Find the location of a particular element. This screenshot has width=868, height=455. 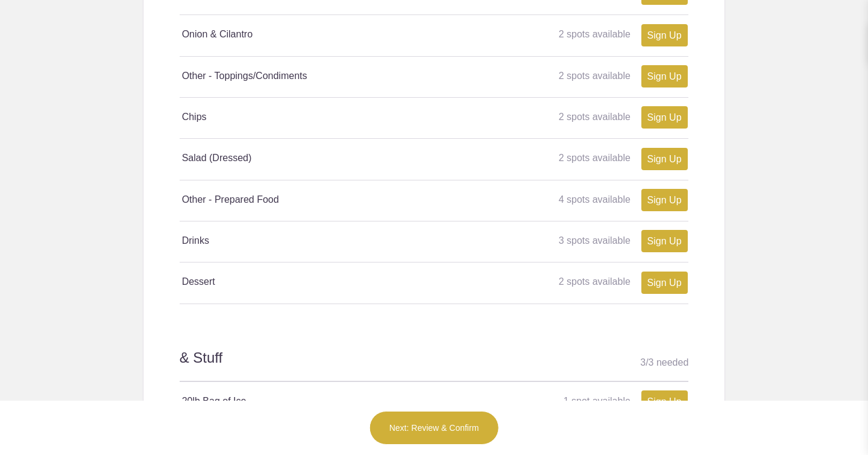

span: 3 spots available is located at coordinates (594, 240).